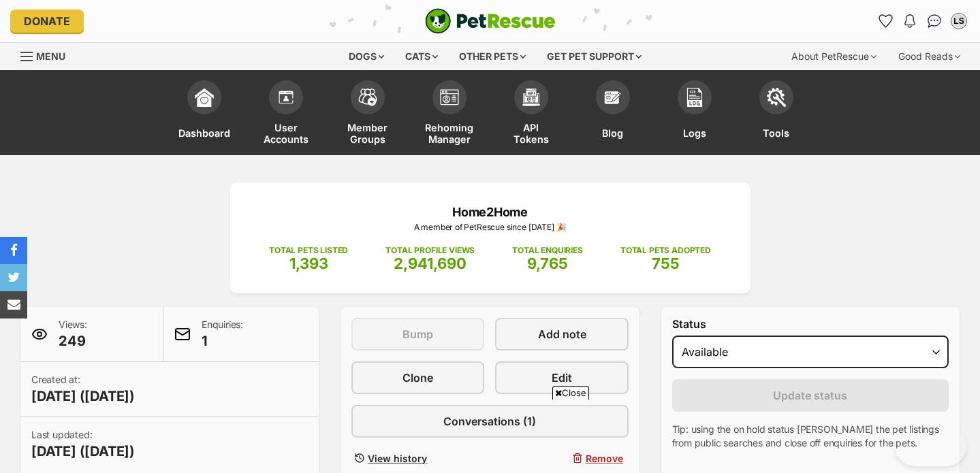 The height and width of the screenshot is (473, 980). Describe the element at coordinates (286, 133) in the screenshot. I see `span: User Accounts` at that location.